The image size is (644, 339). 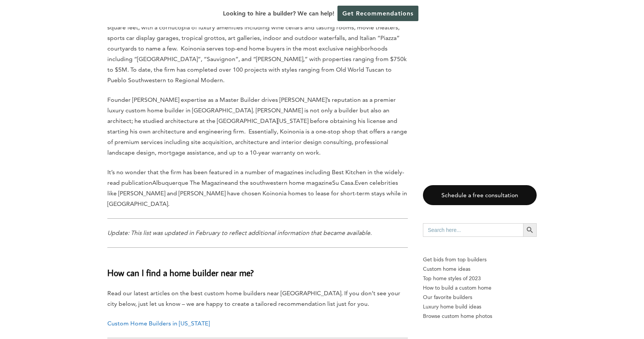 What do you see at coordinates (190, 183) in the screenshot?
I see `i: Albuquerque The Magazine` at bounding box center [190, 183].